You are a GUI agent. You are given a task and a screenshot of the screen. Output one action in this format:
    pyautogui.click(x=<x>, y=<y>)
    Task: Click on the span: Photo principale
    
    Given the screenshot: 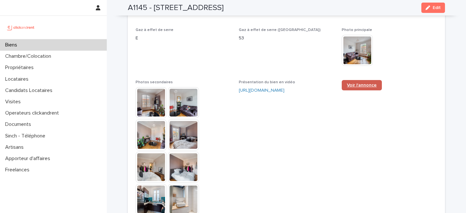 What is the action you would take?
    pyautogui.click(x=357, y=30)
    